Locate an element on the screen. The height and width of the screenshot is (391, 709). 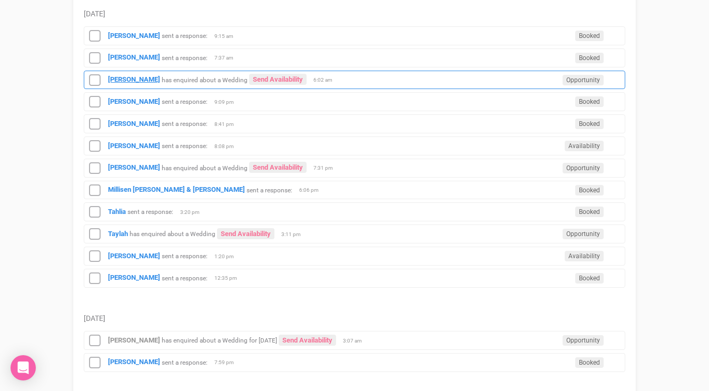
span: 8:41 pm is located at coordinates (228, 124).